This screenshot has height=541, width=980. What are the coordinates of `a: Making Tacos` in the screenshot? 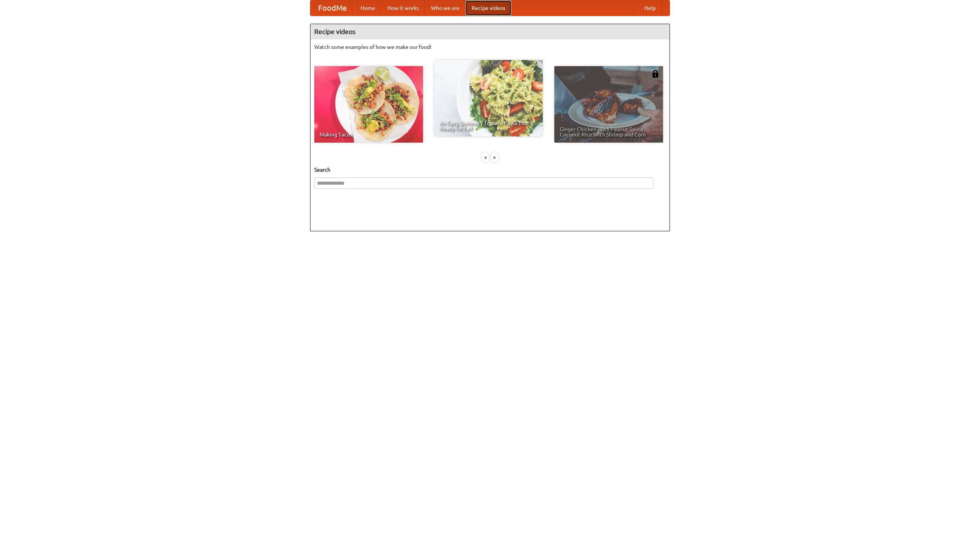 It's located at (369, 104).